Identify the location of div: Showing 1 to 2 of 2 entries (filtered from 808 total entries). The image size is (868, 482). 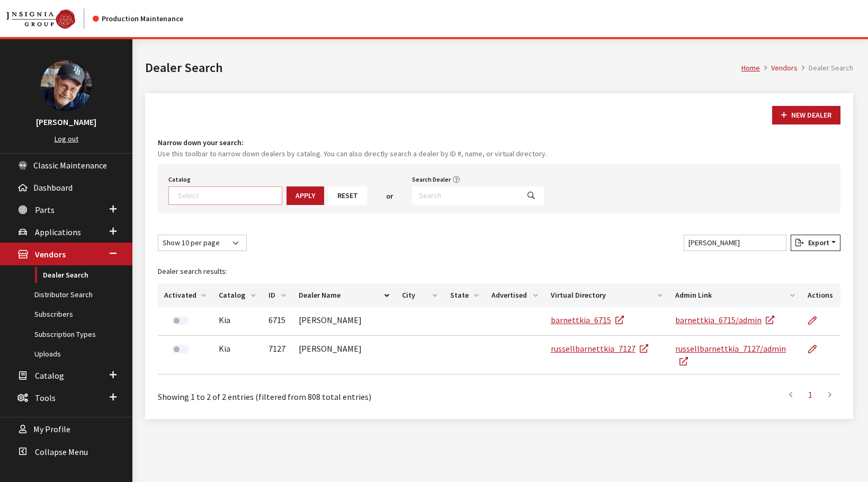
(296, 393).